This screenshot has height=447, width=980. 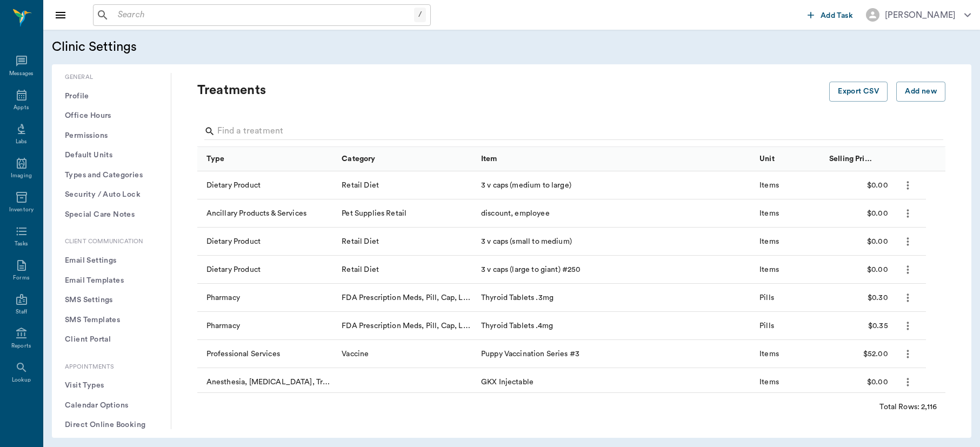 I want to click on div: Search, so click(x=573, y=133).